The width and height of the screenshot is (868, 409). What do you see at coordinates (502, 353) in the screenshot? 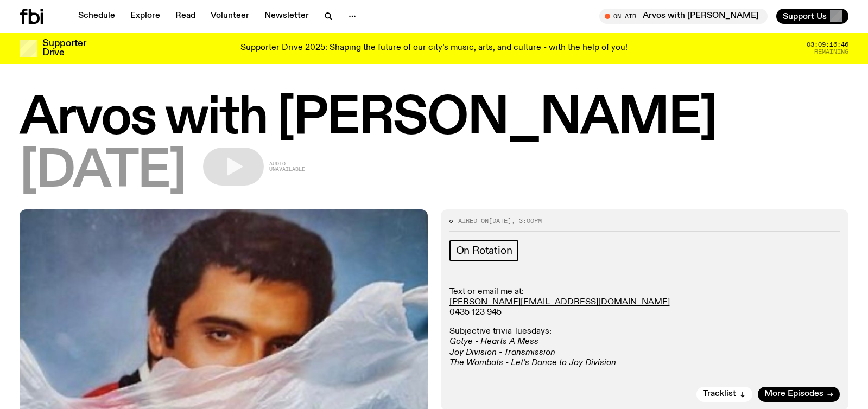
I see `em: Joy Division - Transmission` at bounding box center [502, 353].